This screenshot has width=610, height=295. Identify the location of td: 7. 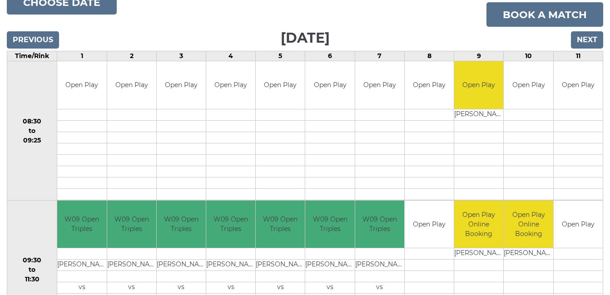
(379, 56).